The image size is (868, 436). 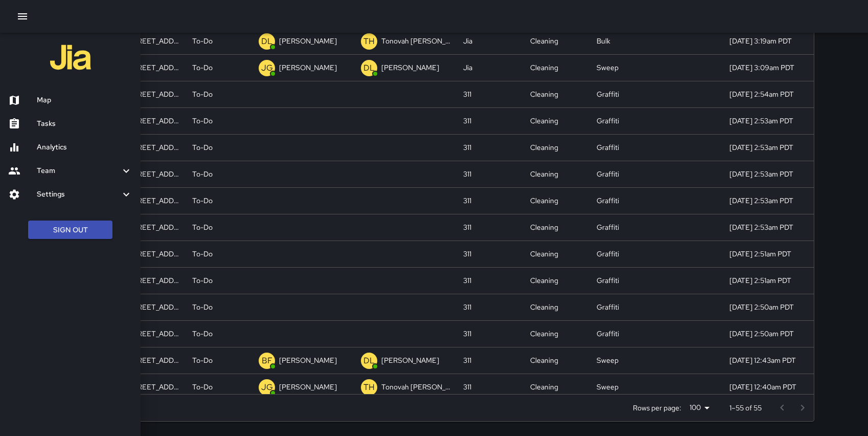 I want to click on h6: Tasks, so click(x=84, y=124).